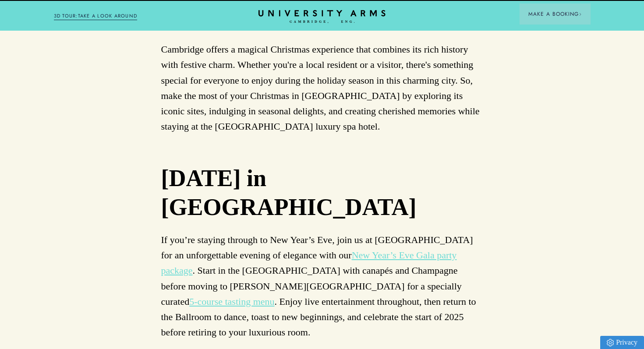 Image resolution: width=644 pixels, height=349 pixels. Describe the element at coordinates (322, 17) in the screenshot. I see `a: Home` at that location.